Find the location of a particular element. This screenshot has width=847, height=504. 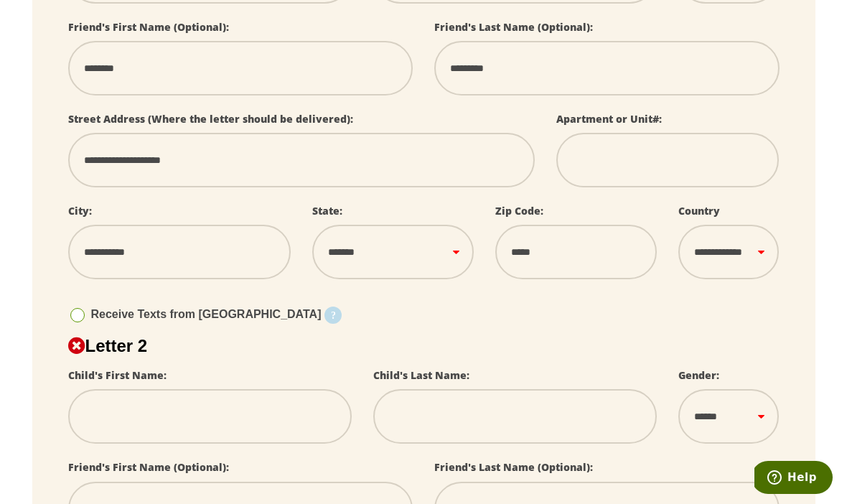

label: Child's Last Name: is located at coordinates (422, 375).